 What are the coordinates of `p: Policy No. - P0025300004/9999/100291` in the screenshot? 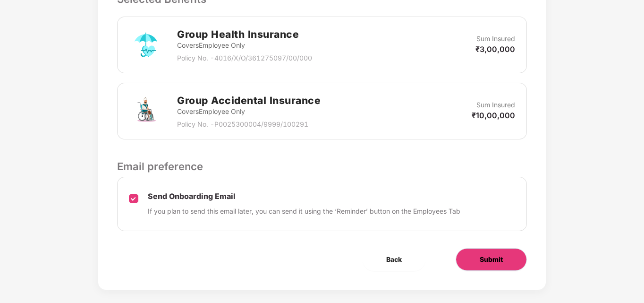 It's located at (249, 125).